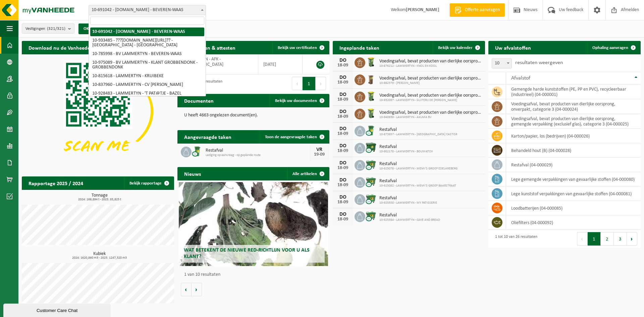 The height and width of the screenshot is (317, 644). Describe the element at coordinates (86, 29) in the screenshot. I see `button: OK` at that location.